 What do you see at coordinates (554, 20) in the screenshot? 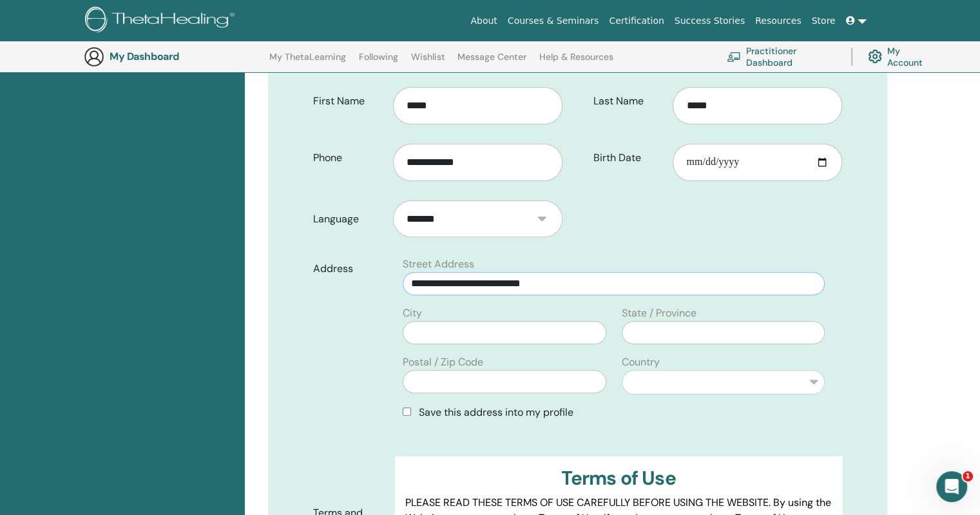
I see `a: Courses & Seminars` at bounding box center [554, 20].